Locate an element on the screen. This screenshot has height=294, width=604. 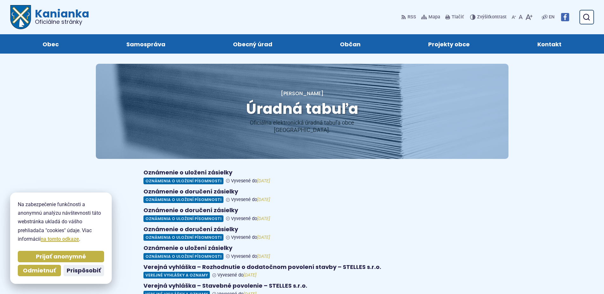
span: Projekty obce is located at coordinates (449, 44).